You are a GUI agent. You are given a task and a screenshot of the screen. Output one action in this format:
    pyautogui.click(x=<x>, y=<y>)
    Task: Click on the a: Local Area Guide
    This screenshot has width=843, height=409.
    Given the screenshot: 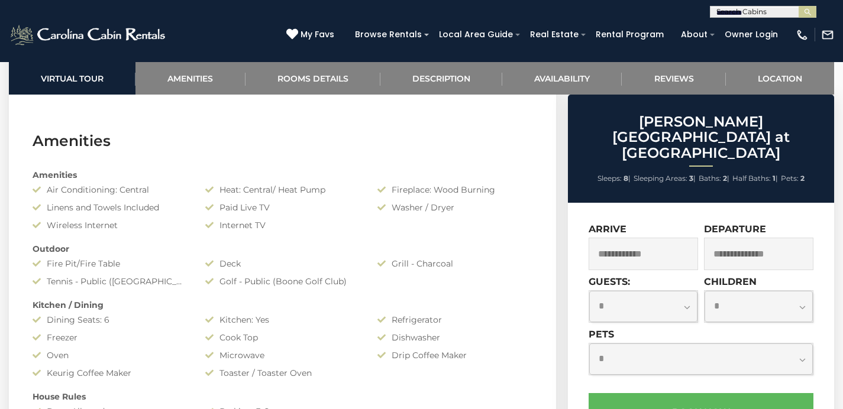 What is the action you would take?
    pyautogui.click(x=476, y=34)
    